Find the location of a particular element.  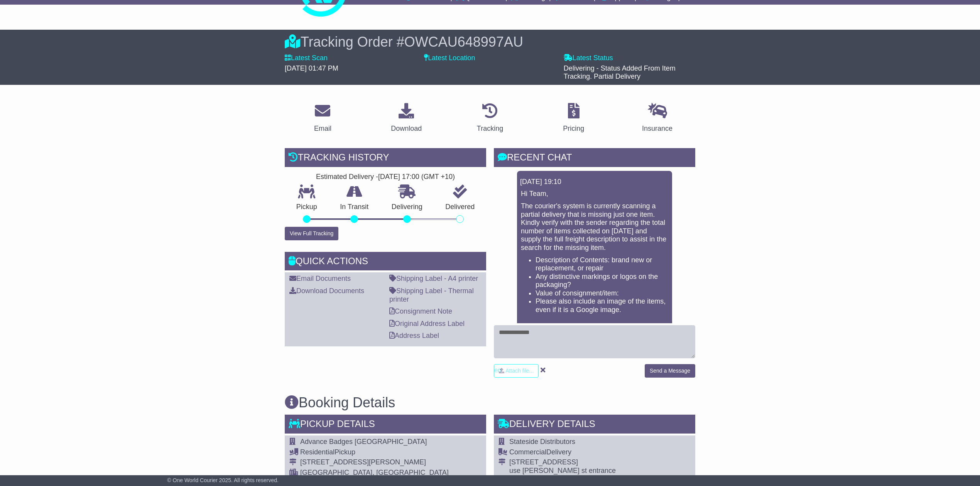

label: Latest Scan is located at coordinates (306, 58).